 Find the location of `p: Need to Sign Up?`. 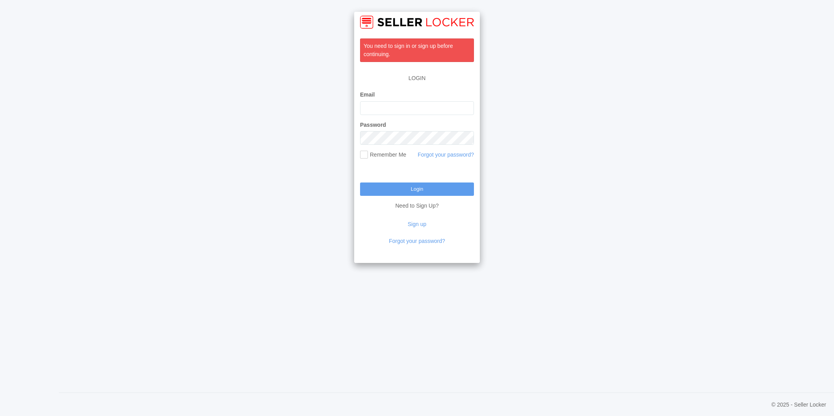

p: Need to Sign Up? is located at coordinates (417, 203).